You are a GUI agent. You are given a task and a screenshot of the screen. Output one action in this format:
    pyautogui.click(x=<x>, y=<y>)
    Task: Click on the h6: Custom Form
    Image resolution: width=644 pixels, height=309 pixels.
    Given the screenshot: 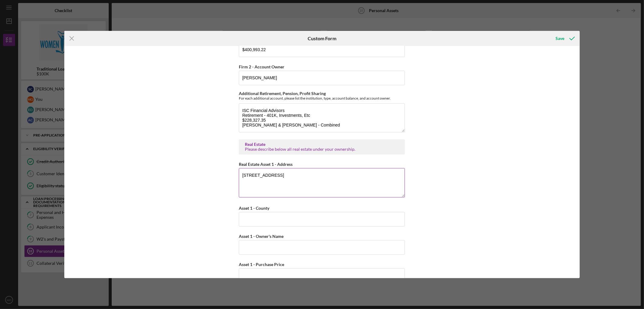 What is the action you would take?
    pyautogui.click(x=322, y=39)
    